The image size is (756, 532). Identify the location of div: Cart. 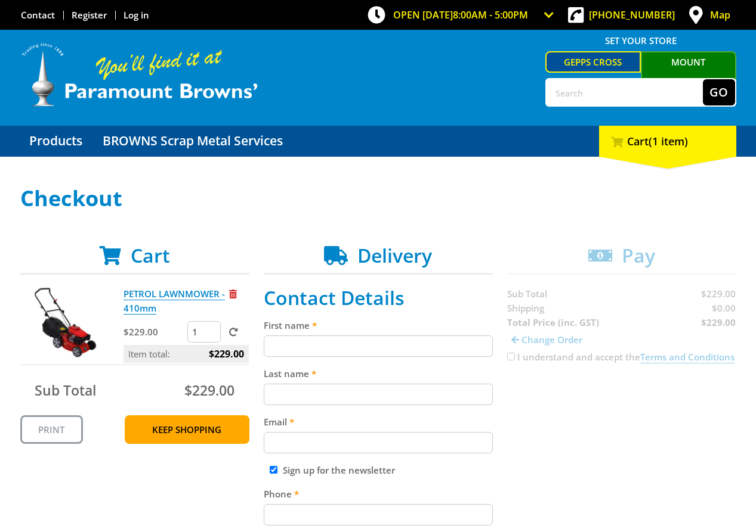
(668, 141).